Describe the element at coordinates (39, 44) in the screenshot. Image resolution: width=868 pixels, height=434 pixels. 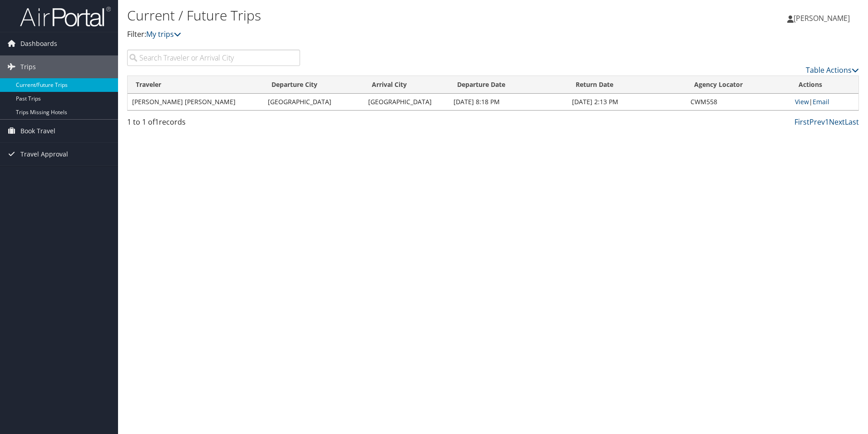
I see `span: Dashboards` at that location.